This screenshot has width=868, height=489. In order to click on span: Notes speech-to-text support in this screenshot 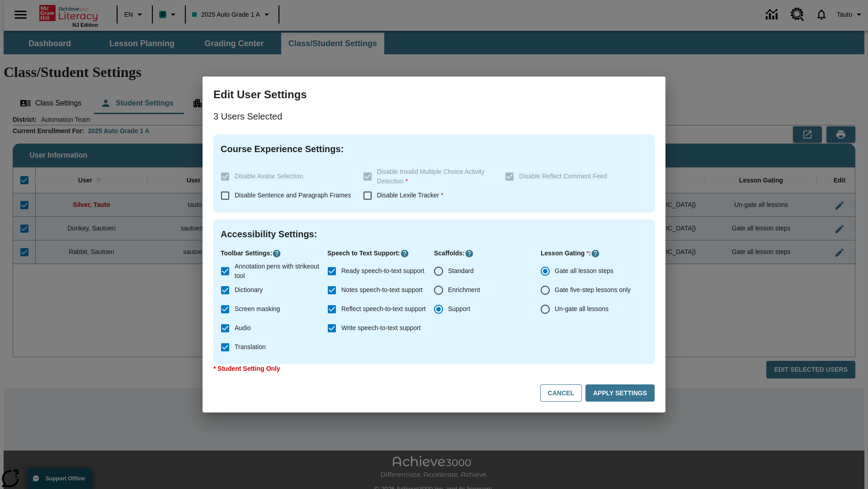, I will do `click(382, 290)`.